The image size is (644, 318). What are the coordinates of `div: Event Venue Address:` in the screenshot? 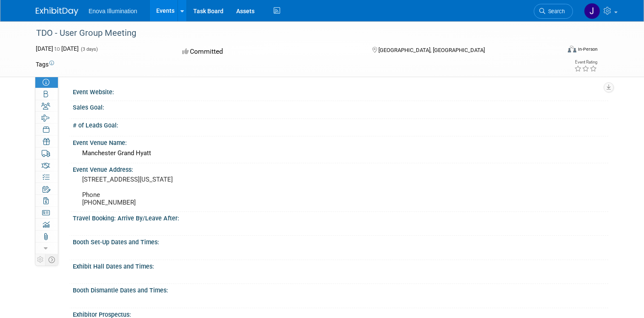 It's located at (341, 168).